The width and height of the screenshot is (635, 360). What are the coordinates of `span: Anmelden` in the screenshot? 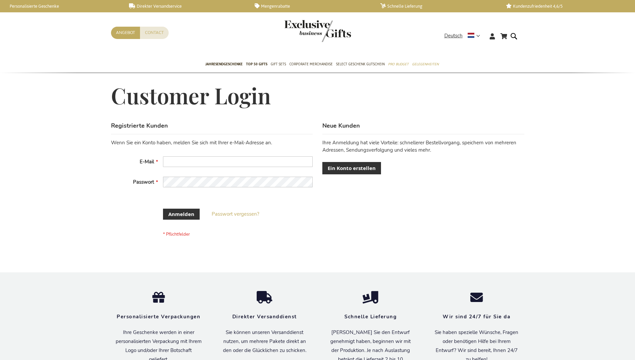 It's located at (181, 214).